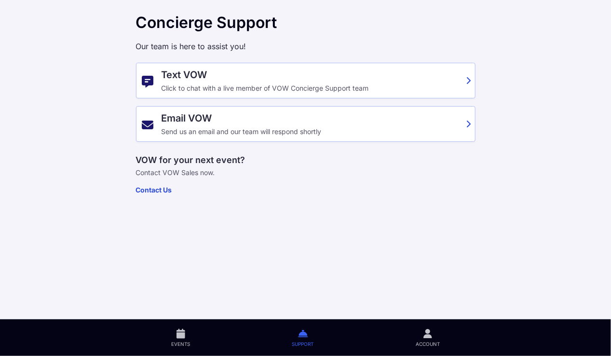 This screenshot has width=611, height=356. Describe the element at coordinates (303, 344) in the screenshot. I see `span: Support` at that location.